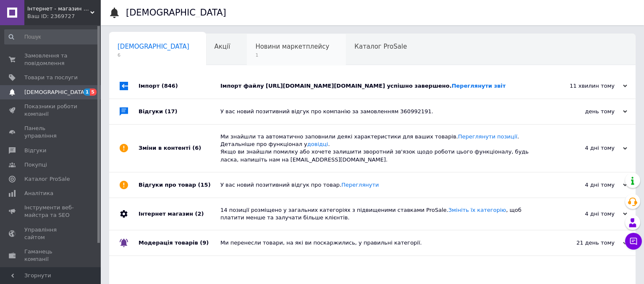  Describe the element at coordinates (179, 243) in the screenshot. I see `div: Модерація товарів` at that location.